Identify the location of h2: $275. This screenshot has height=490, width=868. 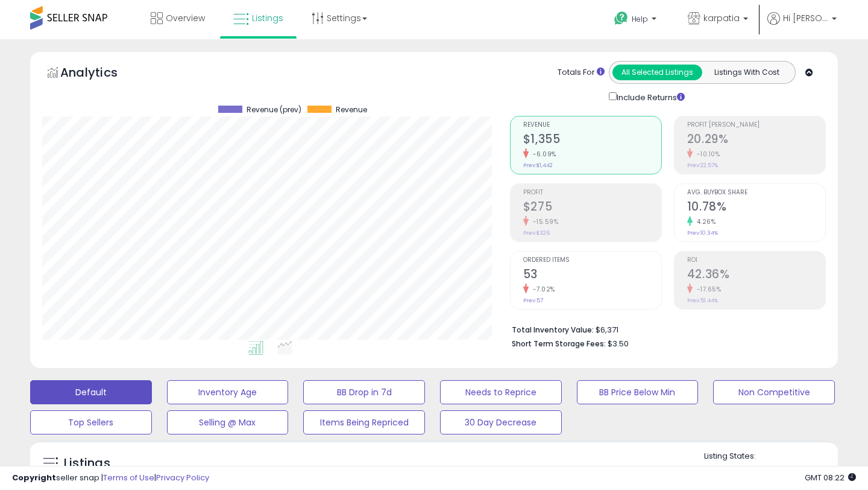
(592, 207).